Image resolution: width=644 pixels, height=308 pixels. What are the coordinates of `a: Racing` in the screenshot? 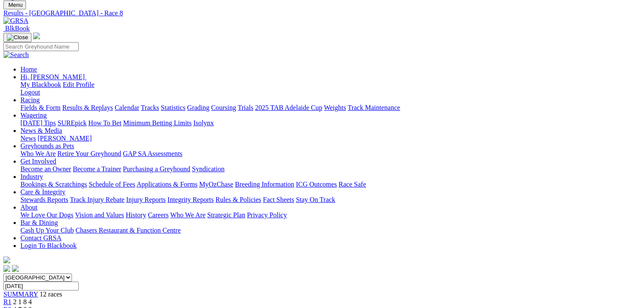 It's located at (30, 99).